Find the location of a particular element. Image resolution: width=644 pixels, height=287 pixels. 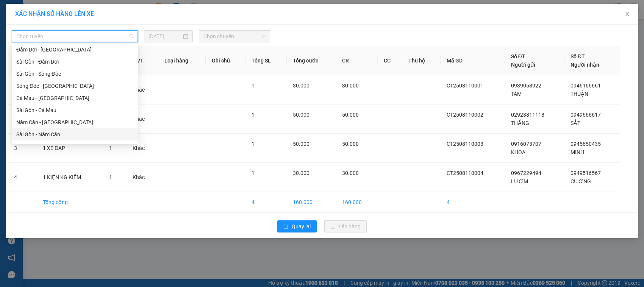

th: STT is located at coordinates (22, 61).